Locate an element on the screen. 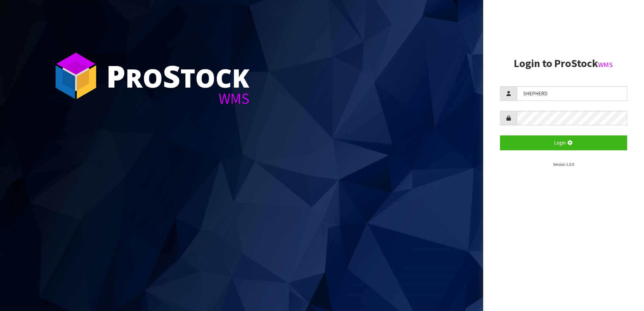  small: Version 1.0.0 is located at coordinates (564, 164).